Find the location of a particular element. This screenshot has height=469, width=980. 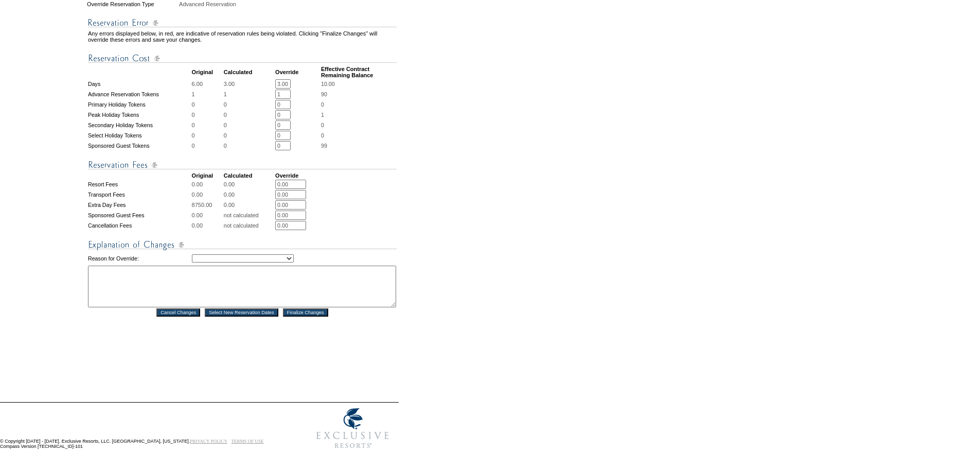

div: Advanced Reservation is located at coordinates (288, 4).